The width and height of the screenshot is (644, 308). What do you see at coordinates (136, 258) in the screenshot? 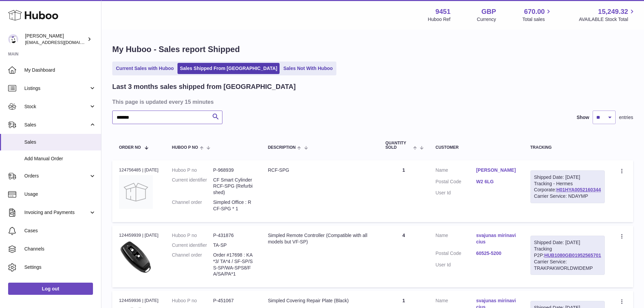
I see `img: TA-featured-image.png` at bounding box center [136, 258].